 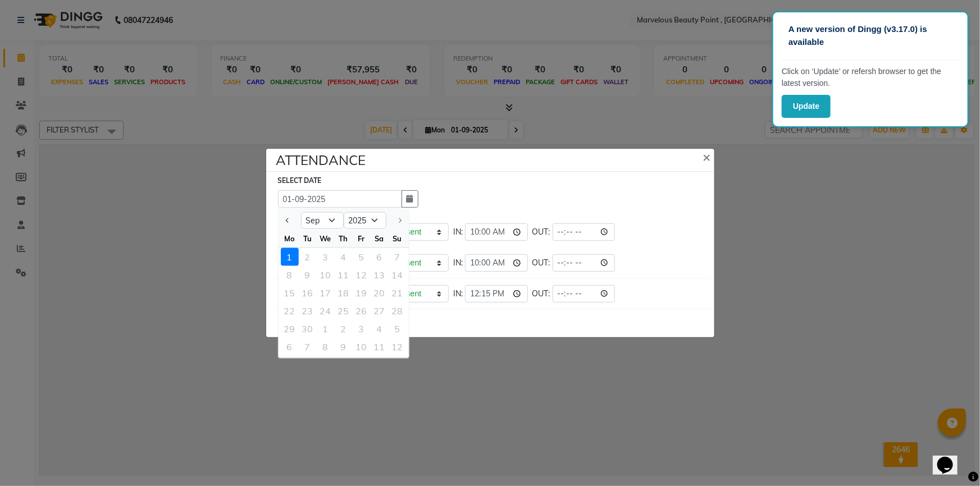 What do you see at coordinates (290, 257) in the screenshot?
I see `div: Monday, September 1, 2025` at bounding box center [290, 257].